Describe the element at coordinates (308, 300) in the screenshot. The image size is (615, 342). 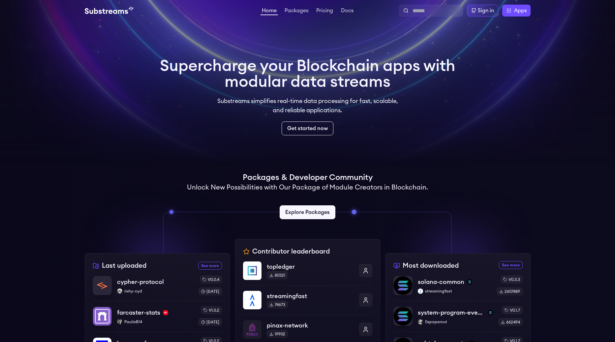
I see `a: streamingfaststreamingfast74673` at that location.